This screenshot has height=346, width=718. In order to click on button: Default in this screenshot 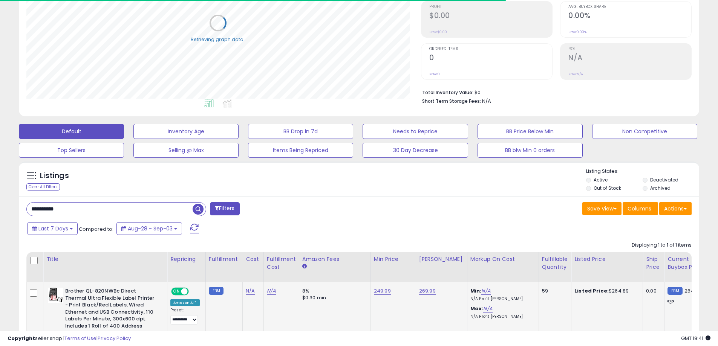, I will do `click(71, 132)`.